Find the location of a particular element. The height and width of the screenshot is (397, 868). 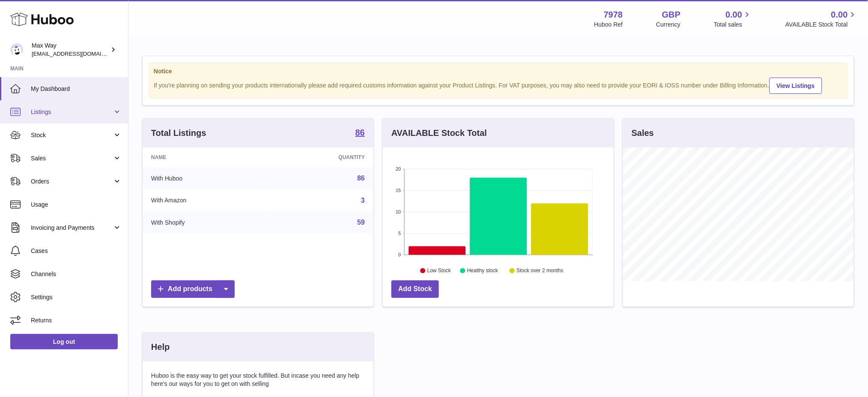

strong: 7978 is located at coordinates (613, 15).